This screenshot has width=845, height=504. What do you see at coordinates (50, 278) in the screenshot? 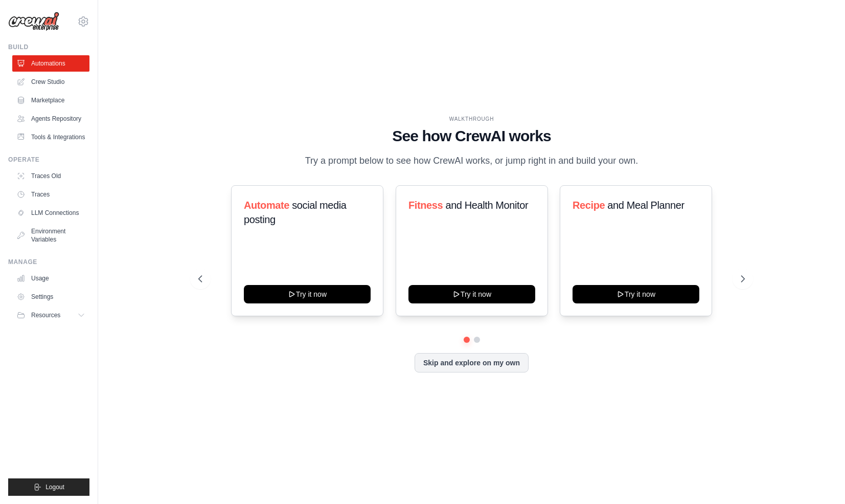
I see `a: Usage` at bounding box center [50, 278].